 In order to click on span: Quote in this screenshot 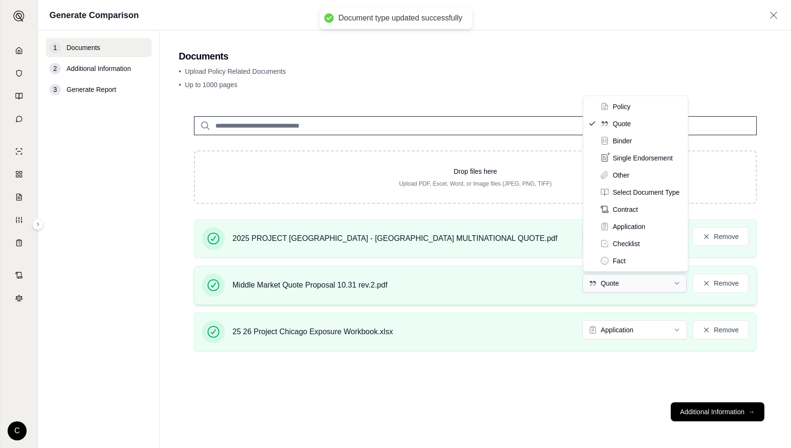, I will do `click(622, 124)`.